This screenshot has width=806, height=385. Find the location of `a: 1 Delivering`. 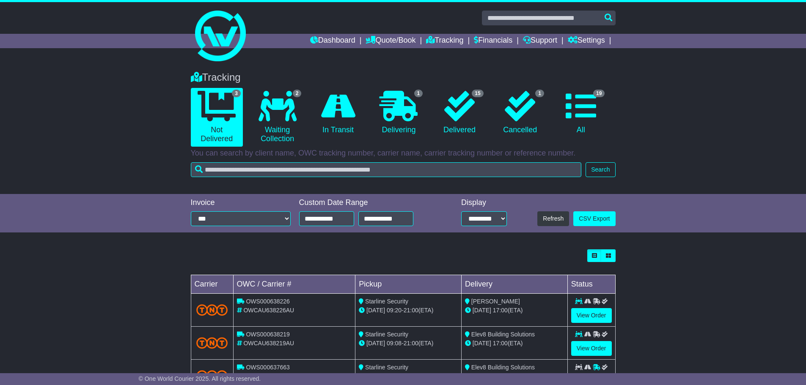

a: 1 Delivering is located at coordinates (398, 113).